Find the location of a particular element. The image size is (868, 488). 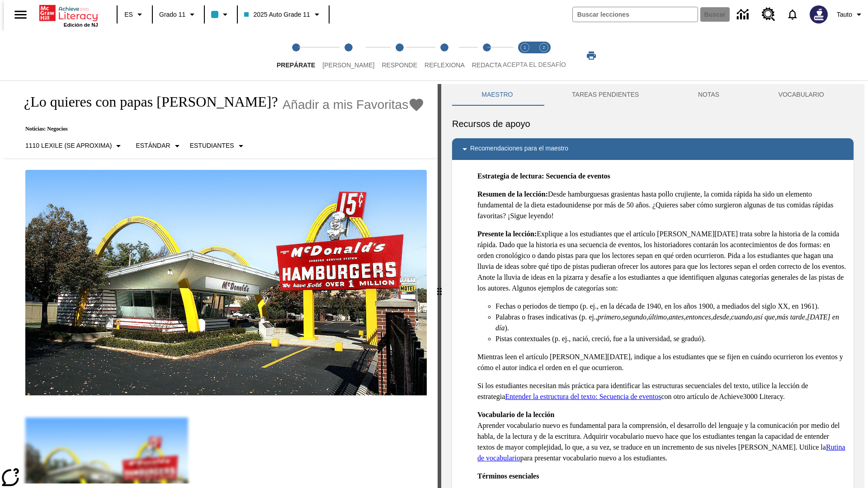

div: Instructional Panel Tabs is located at coordinates (653, 95).